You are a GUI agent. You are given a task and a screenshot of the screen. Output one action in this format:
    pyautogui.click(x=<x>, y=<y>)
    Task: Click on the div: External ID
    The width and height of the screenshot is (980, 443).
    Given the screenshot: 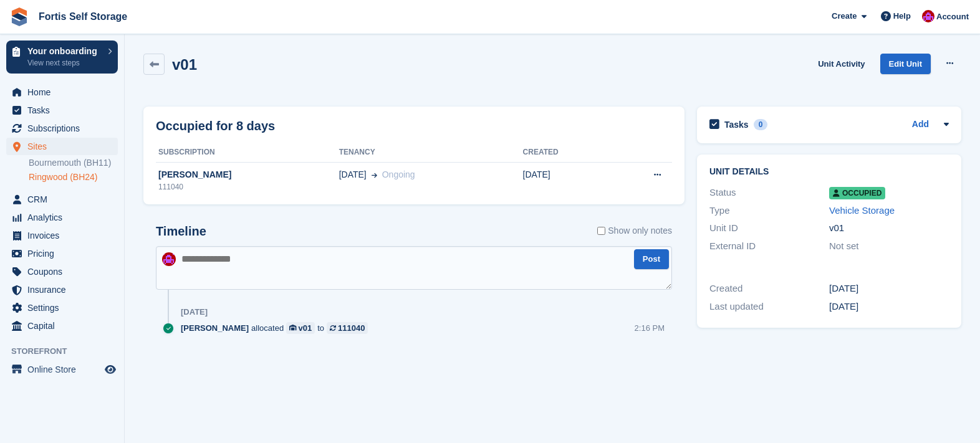 What is the action you would take?
    pyautogui.click(x=769, y=246)
    